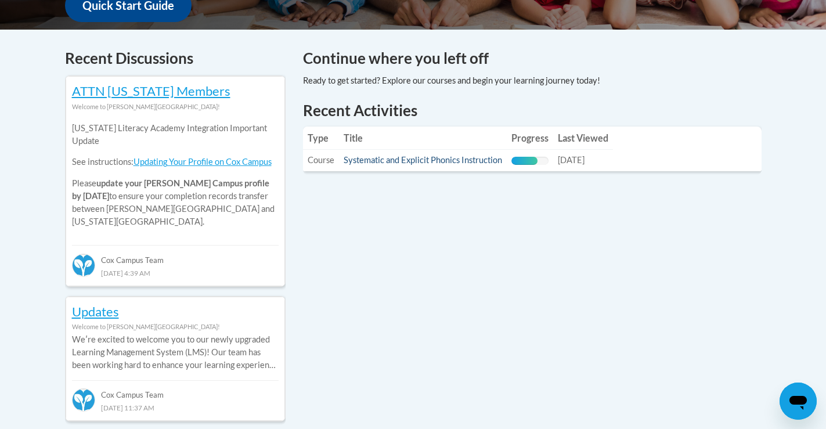 The height and width of the screenshot is (429, 826). What do you see at coordinates (321, 138) in the screenshot?
I see `th: Type` at bounding box center [321, 138].